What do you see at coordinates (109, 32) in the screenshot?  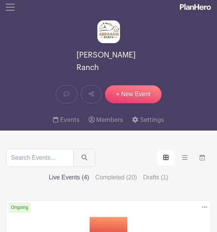 I see `img: IMG_4391.jpeg` at bounding box center [109, 32].